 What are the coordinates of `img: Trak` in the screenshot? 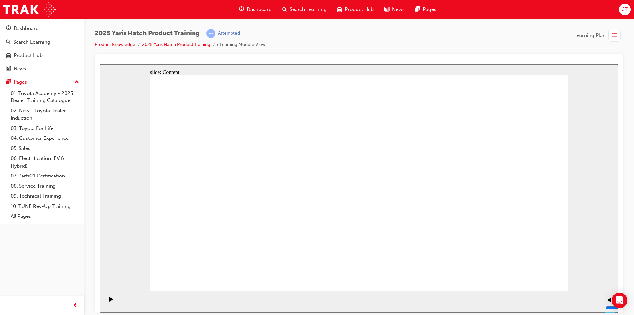 It's located at (29, 9).